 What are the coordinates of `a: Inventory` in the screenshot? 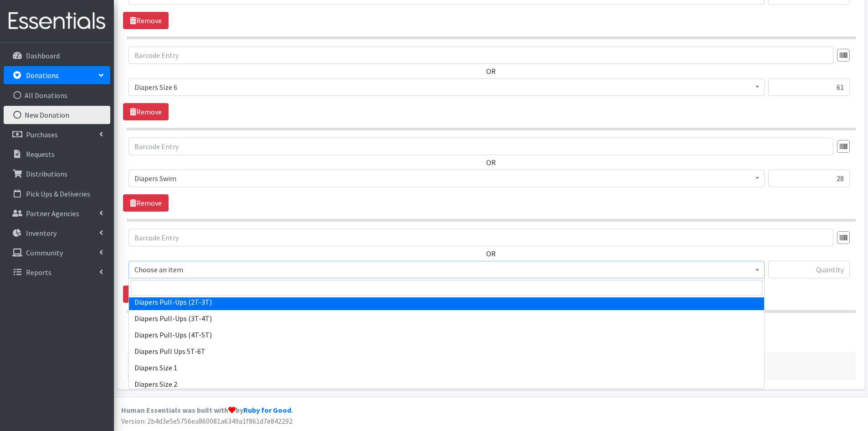 It's located at (57, 233).